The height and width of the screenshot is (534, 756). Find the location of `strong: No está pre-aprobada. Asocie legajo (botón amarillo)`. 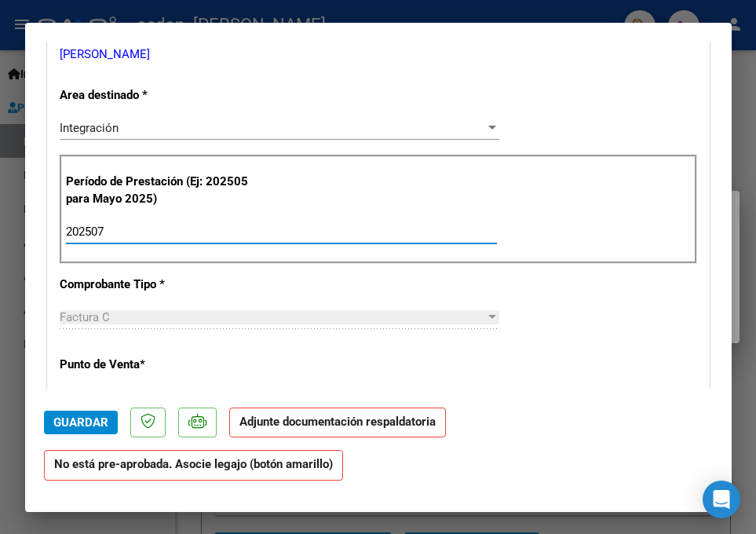

strong: No está pre-aprobada. Asocie legajo (botón amarillo) is located at coordinates (193, 464).